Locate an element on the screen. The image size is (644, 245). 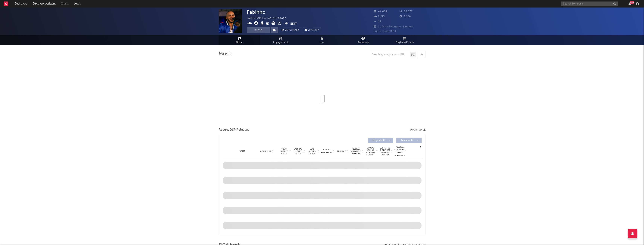
button: Summary is located at coordinates (312, 30).